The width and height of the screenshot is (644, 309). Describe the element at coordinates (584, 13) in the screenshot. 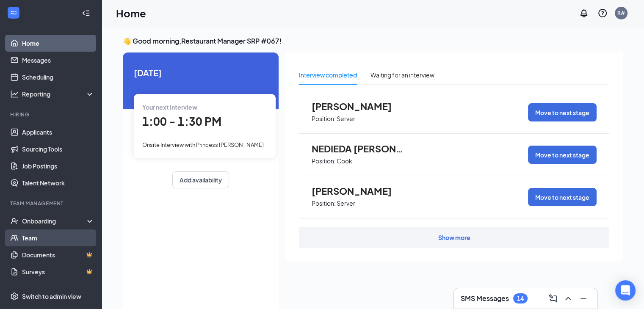

I see `svg: Notifications` at that location.